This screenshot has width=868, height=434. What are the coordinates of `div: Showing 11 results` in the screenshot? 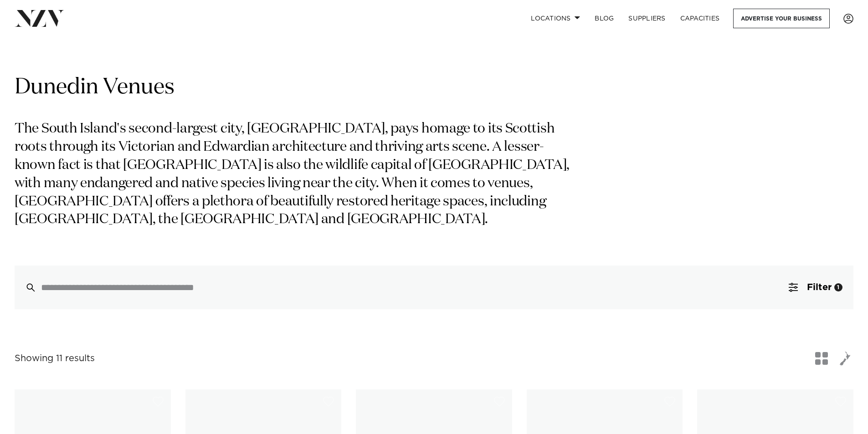 It's located at (55, 358).